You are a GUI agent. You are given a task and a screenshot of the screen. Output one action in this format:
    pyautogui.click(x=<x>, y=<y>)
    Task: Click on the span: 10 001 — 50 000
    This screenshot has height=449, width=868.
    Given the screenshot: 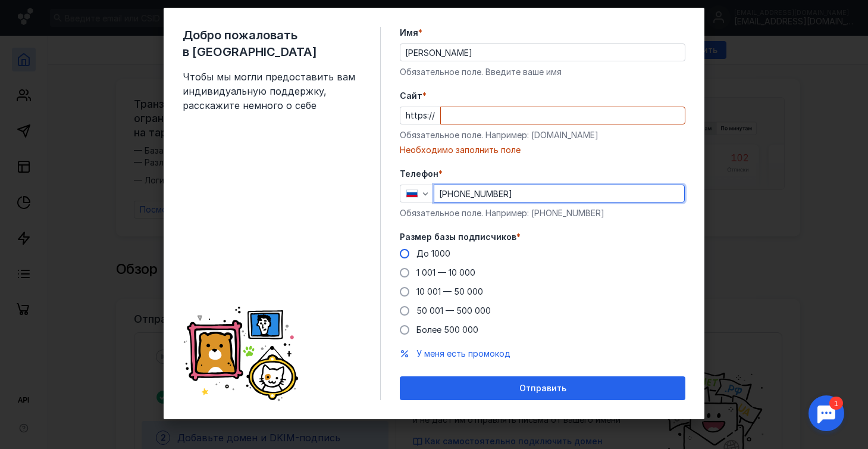 What is the action you would take?
    pyautogui.click(x=449, y=291)
    